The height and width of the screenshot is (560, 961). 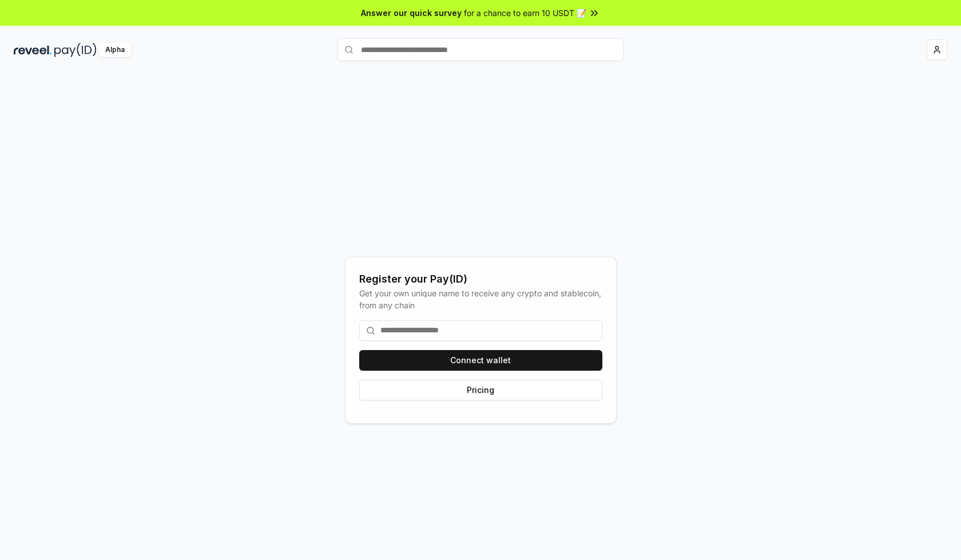 What do you see at coordinates (525, 12) in the screenshot?
I see `span: for a chance to earn 10 USDT 📝` at bounding box center [525, 12].